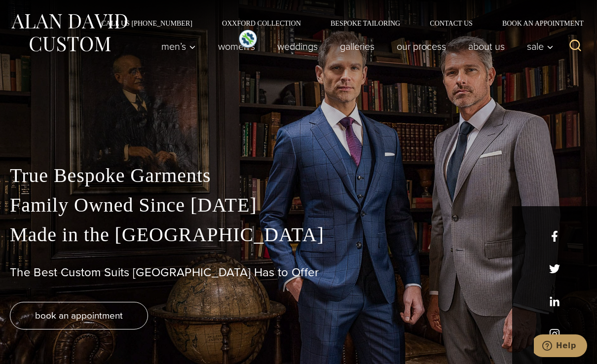  What do you see at coordinates (421, 46) in the screenshot?
I see `a: Our Process` at bounding box center [421, 46].